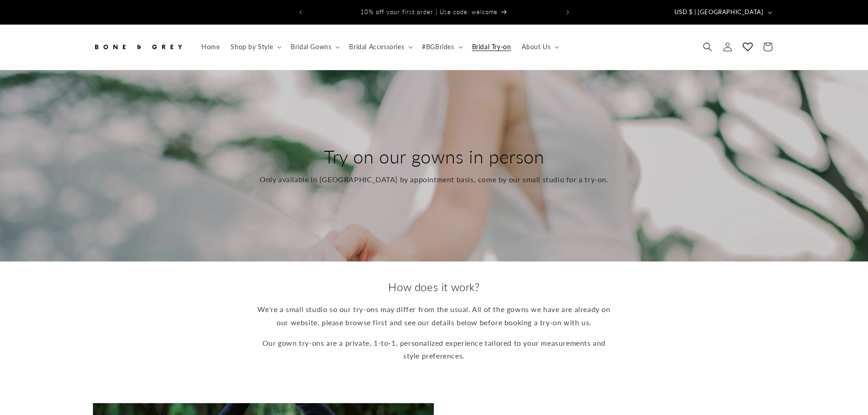  Describe the element at coordinates (211, 47) in the screenshot. I see `span: Home` at that location.